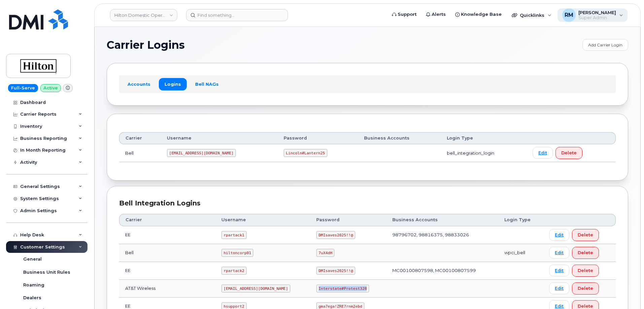 This screenshot has height=309, width=644. Describe the element at coordinates (442, 235) in the screenshot. I see `td: 98796702, 98816375, 98833026` at that location.